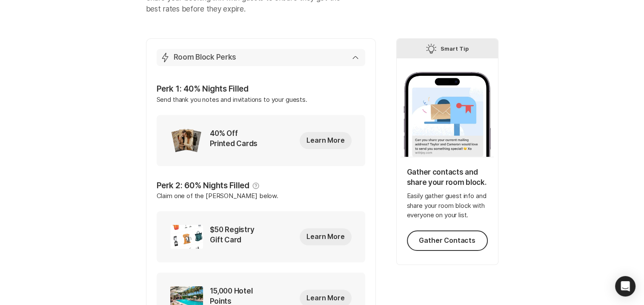 The height and width of the screenshot is (305, 644). What do you see at coordinates (235, 141) in the screenshot?
I see `p: 40% Off Printed Cards` at bounding box center [235, 141].